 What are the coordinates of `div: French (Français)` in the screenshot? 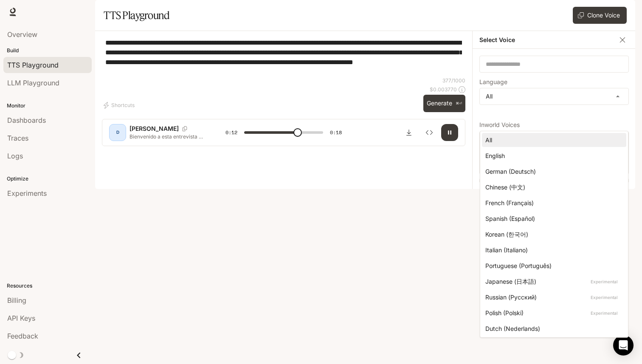 It's located at (552, 203).